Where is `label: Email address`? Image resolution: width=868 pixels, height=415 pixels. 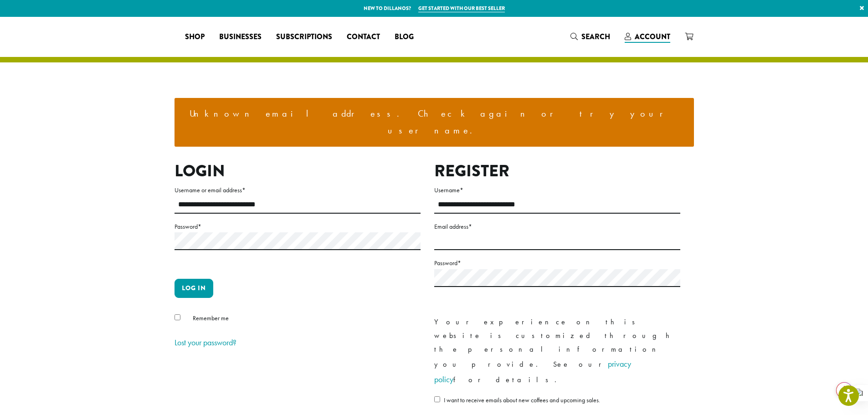
label: Email address is located at coordinates (557, 226).